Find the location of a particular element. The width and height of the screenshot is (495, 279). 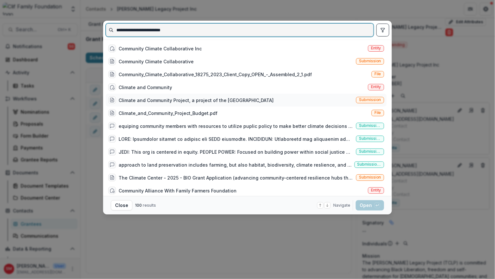

div: Community Alliance With Family Farmers Foundation is located at coordinates (178, 190).